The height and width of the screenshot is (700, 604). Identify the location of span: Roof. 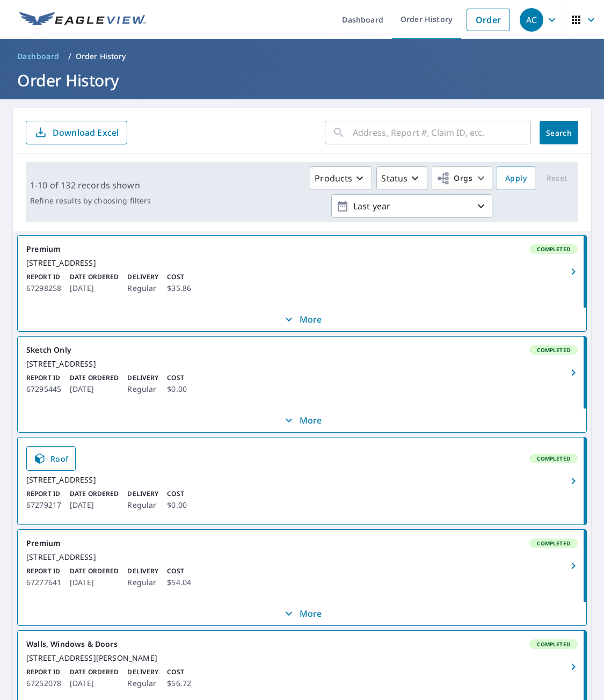
(51, 459).